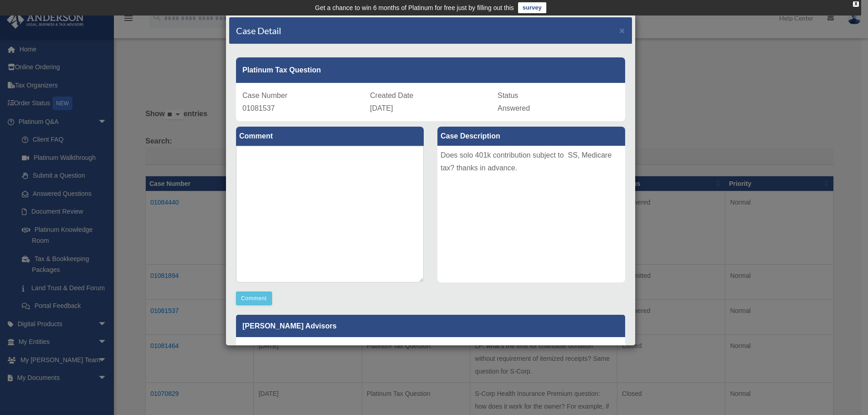 Image resolution: width=868 pixels, height=415 pixels. Describe the element at coordinates (508, 95) in the screenshot. I see `span: Status` at that location.